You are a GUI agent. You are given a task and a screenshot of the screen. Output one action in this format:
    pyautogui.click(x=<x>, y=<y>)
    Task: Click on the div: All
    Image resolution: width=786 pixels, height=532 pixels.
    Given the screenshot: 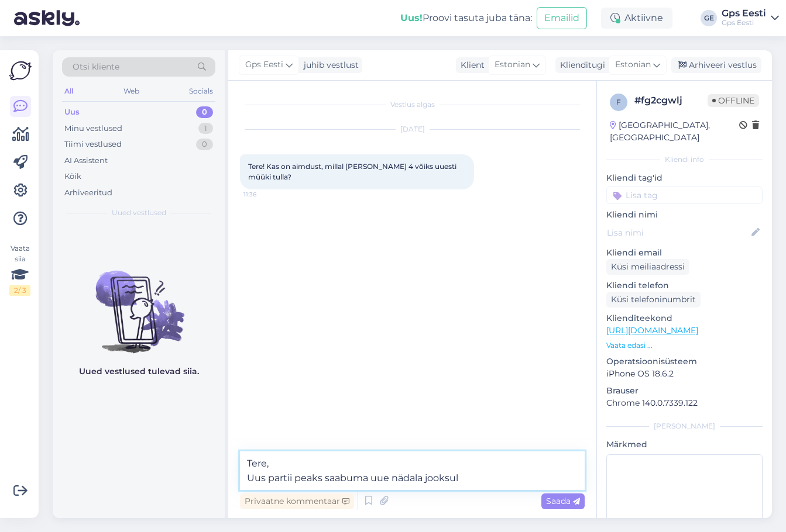 What is the action you would take?
    pyautogui.click(x=69, y=91)
    